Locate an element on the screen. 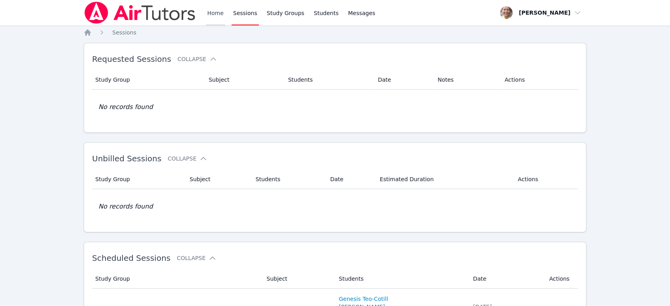  span: Messages is located at coordinates (362, 13).